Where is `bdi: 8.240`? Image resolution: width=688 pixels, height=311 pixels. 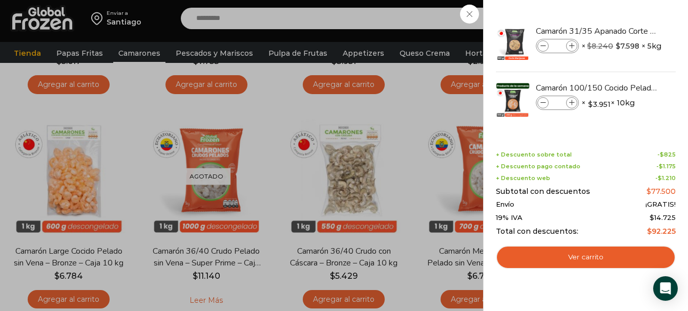 bdi: 8.240 is located at coordinates (600, 46).